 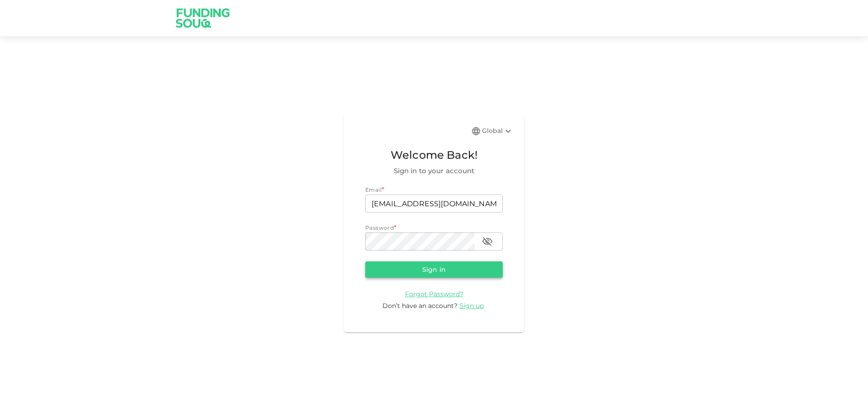 I want to click on span: Password, so click(x=379, y=227).